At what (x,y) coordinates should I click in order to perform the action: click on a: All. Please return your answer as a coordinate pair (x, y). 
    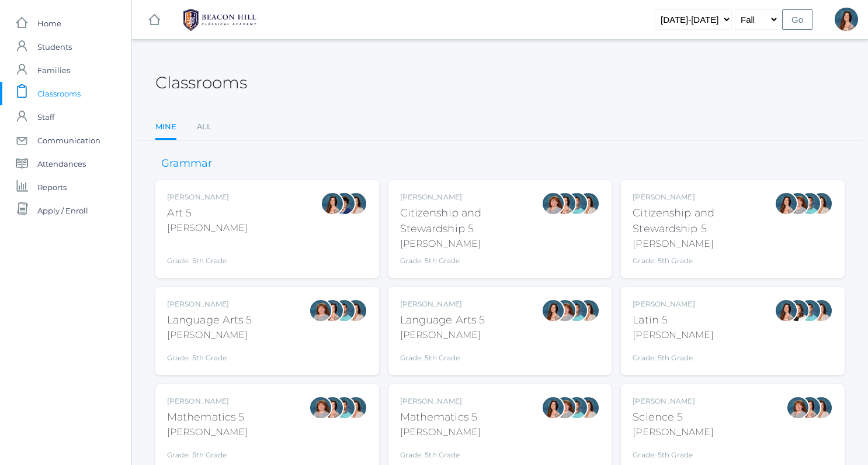
    Looking at the image, I should click on (204, 127).